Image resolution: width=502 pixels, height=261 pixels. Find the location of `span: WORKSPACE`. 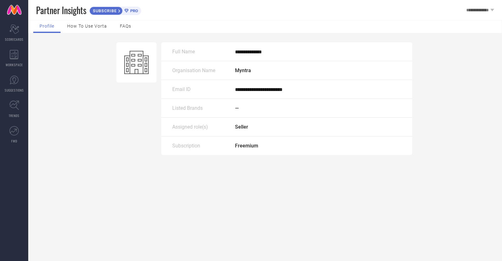

span: WORKSPACE is located at coordinates (14, 65).